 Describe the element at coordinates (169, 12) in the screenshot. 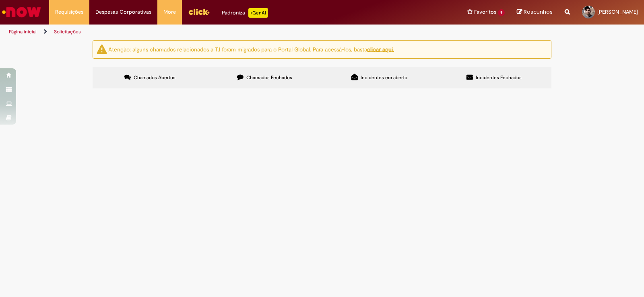

I see `span: More` at that location.